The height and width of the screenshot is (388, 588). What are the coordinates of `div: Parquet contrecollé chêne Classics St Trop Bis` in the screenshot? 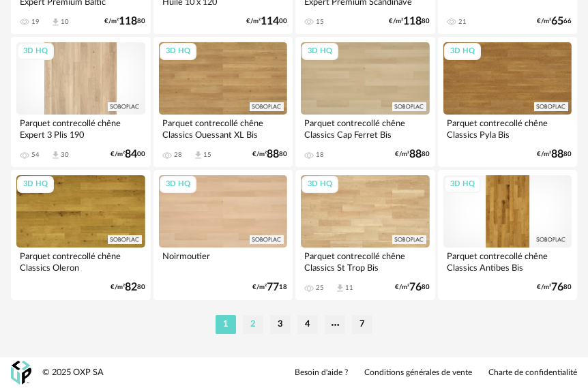 It's located at (364, 261).